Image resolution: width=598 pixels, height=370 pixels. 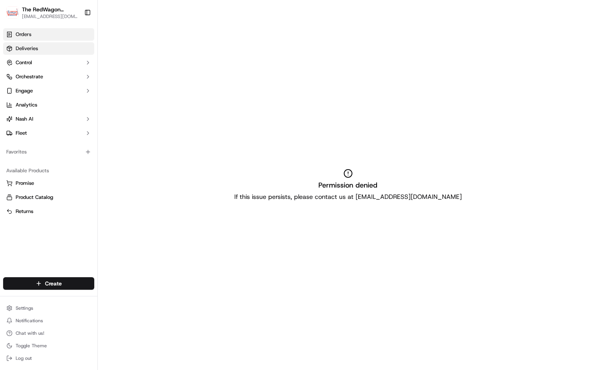 I want to click on a: Orders, so click(x=49, y=34).